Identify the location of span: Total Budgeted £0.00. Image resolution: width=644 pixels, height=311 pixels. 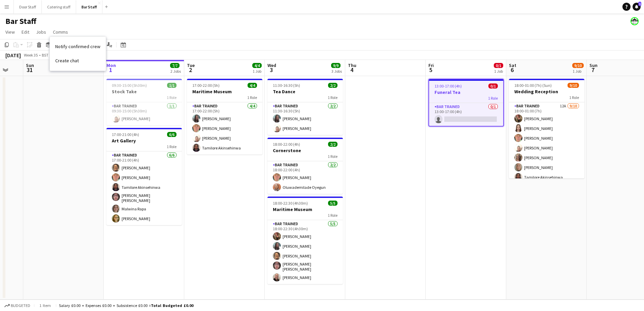
(172, 305).